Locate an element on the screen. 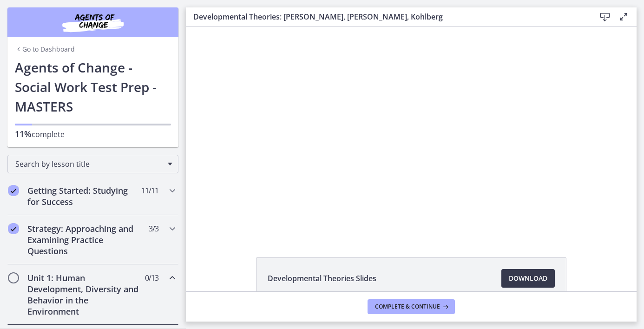  span: 3 / 3 is located at coordinates (154, 229).